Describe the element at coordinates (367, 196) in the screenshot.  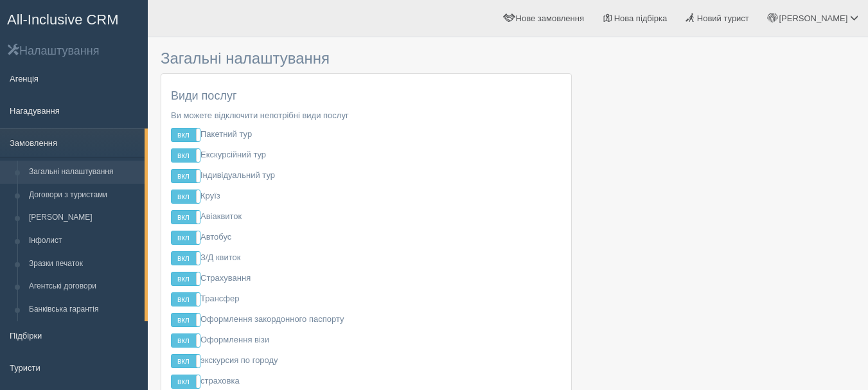
I see `p: Круїз` at that location.